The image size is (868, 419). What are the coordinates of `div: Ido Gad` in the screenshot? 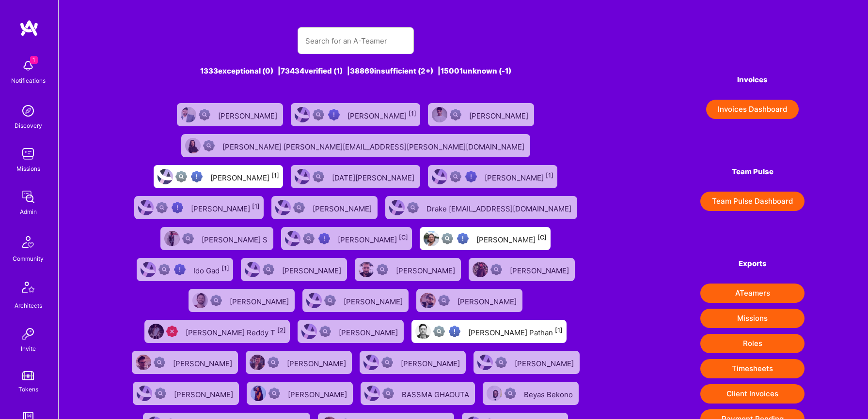 It's located at (211, 270).